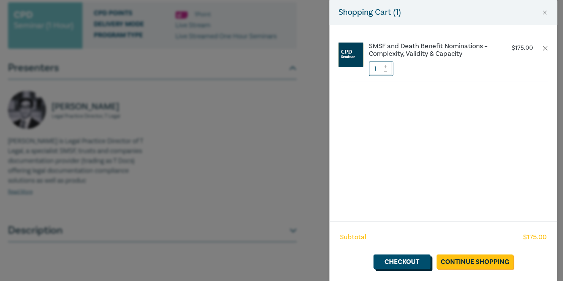  Describe the element at coordinates (353, 237) in the screenshot. I see `span: Subtotal` at that location.